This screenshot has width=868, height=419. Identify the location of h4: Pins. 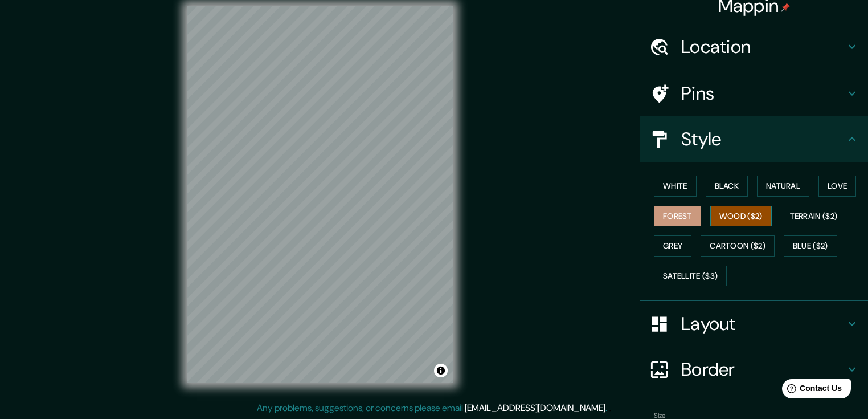
(763, 94).